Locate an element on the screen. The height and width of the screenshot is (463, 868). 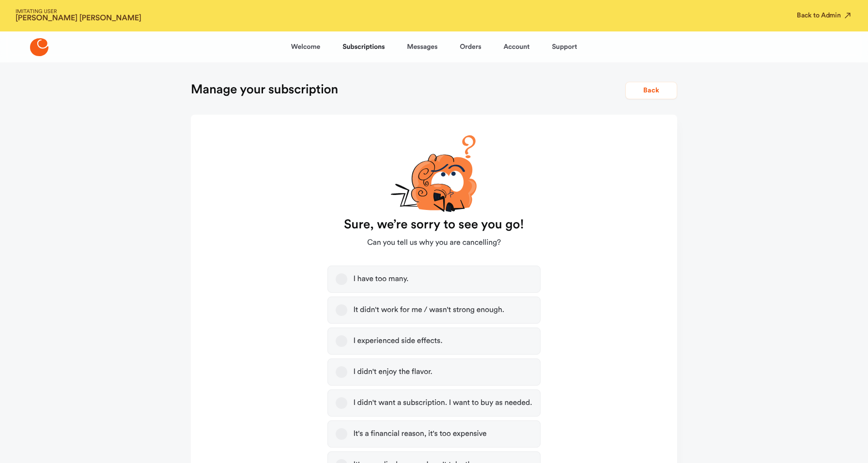
strong: Sure, we’re sorry to see you go! is located at coordinates (434, 224).